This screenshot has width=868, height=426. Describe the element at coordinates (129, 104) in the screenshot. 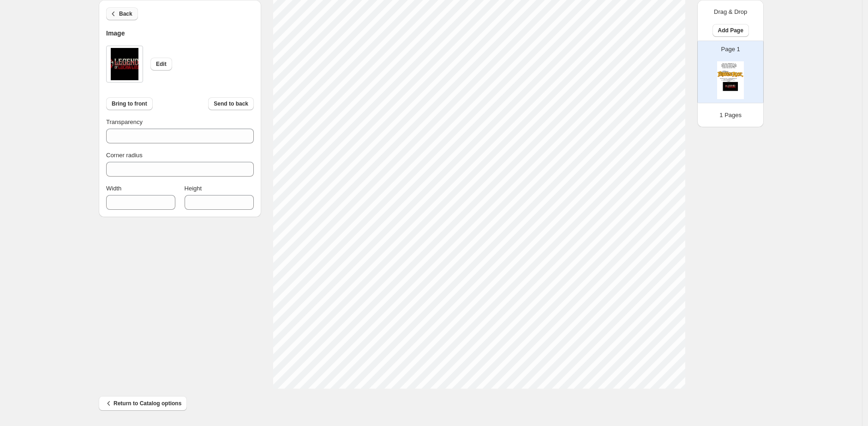

I see `button: Bring to front` at that location.